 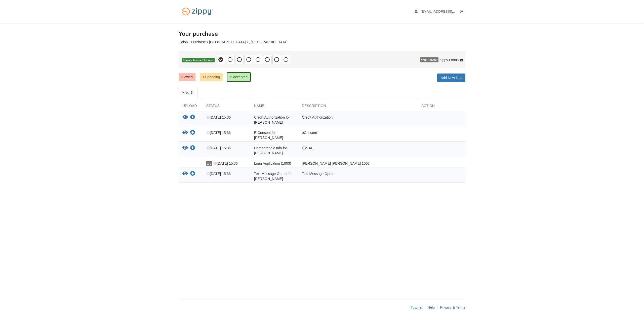 I want to click on a: Download Text Message Opt-In for Carlos Colon, so click(x=192, y=174).